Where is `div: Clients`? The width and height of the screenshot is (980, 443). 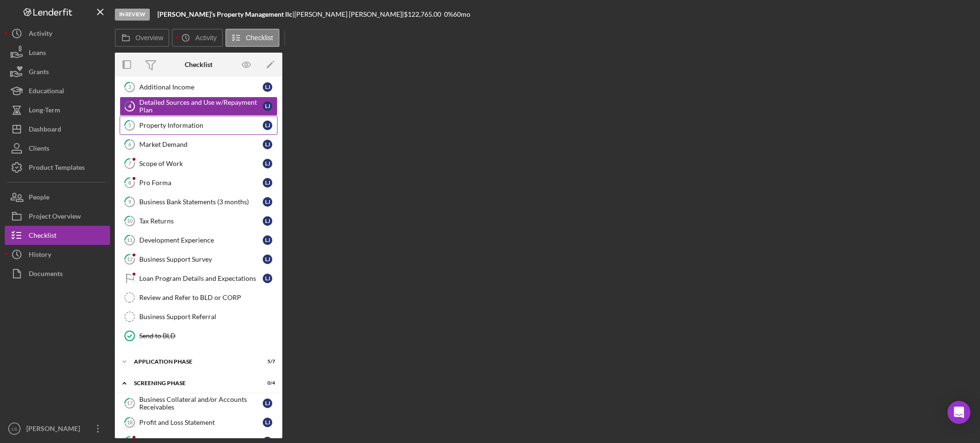 div: Clients is located at coordinates (39, 149).